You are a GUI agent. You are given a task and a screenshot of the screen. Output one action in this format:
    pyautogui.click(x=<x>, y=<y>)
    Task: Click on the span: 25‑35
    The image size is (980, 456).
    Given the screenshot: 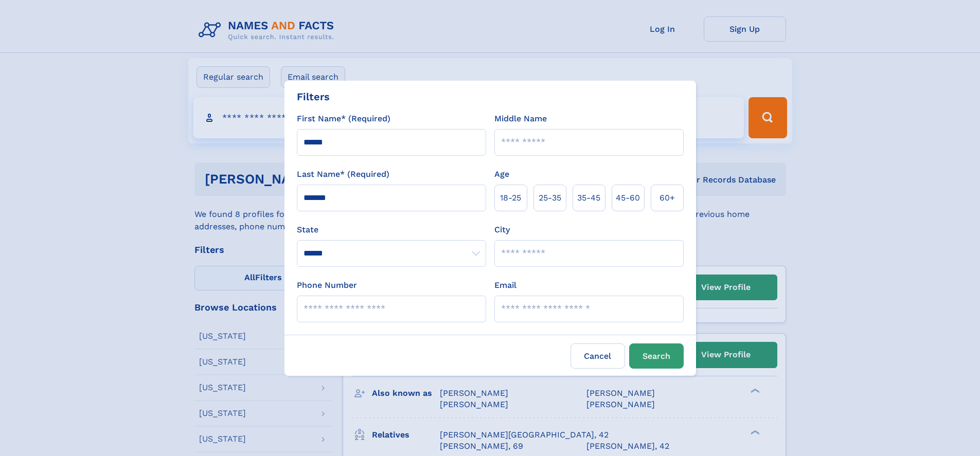 What is the action you would take?
    pyautogui.click(x=550, y=198)
    